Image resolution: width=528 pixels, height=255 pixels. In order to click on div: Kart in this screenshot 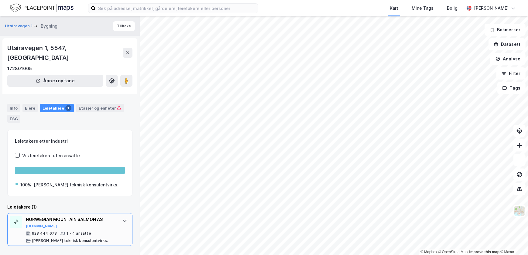, I will do `click(394, 8)`.